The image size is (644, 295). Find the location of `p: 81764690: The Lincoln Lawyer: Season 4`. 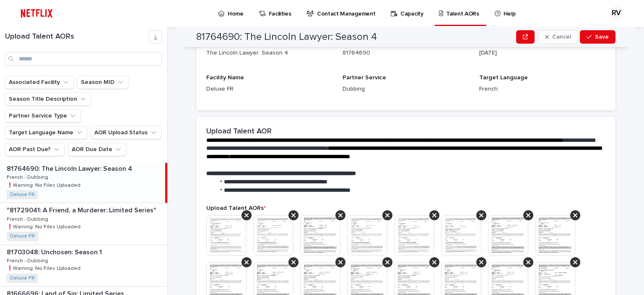

p: 81764690: The Lincoln Lawyer: Season 4 is located at coordinates (70, 168).